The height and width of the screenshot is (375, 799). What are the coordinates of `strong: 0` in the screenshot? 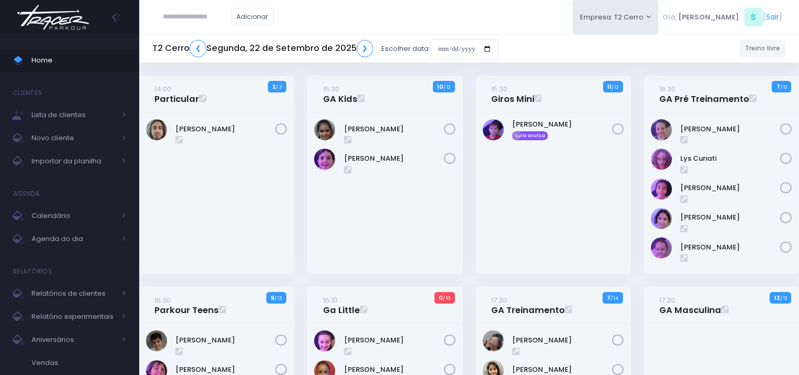 It's located at (441, 298).